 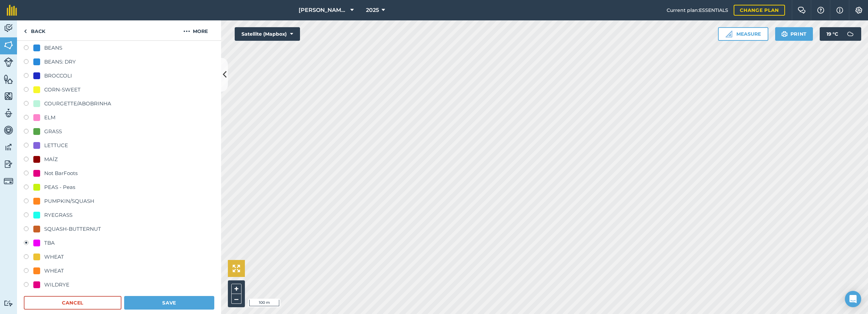 What do you see at coordinates (25, 32) in the screenshot?
I see `img: svg+xml;base64,PHN2ZyB4bWxucz0iaHR0cDovL3d3dy53My5vcmcvMjAwMC9zdmciIHdpZHRoPSI5IiBoZWlnaHQ9IjI0Ii...` at bounding box center [25, 32].